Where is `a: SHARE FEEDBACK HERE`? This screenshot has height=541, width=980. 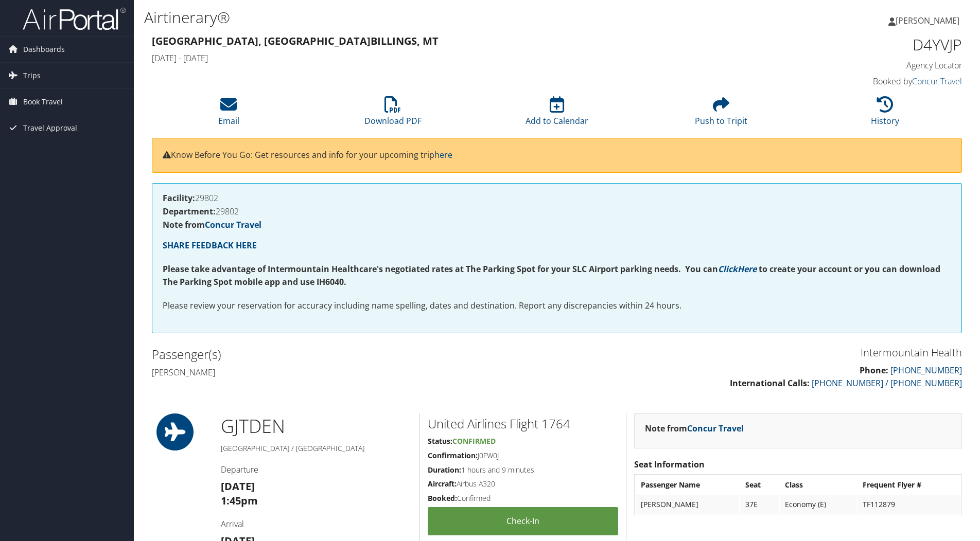
a: SHARE FEEDBACK HERE is located at coordinates (209, 245).